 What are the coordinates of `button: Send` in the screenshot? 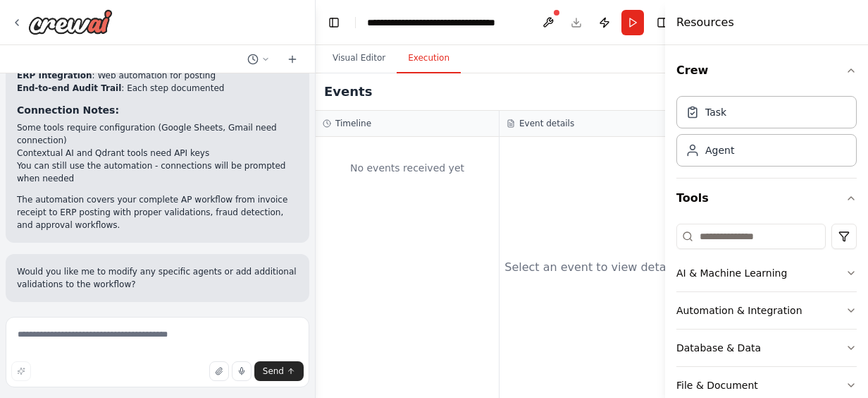 It's located at (279, 370).